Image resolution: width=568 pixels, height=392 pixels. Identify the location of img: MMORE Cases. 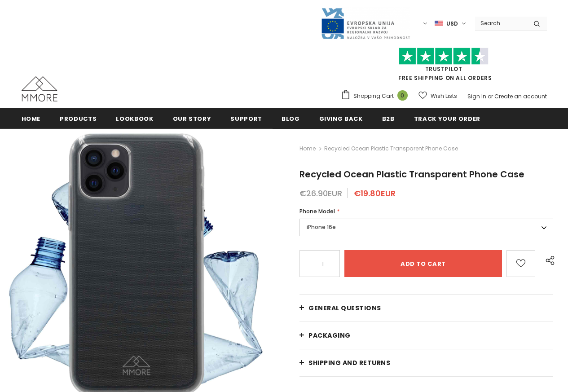
(39, 89).